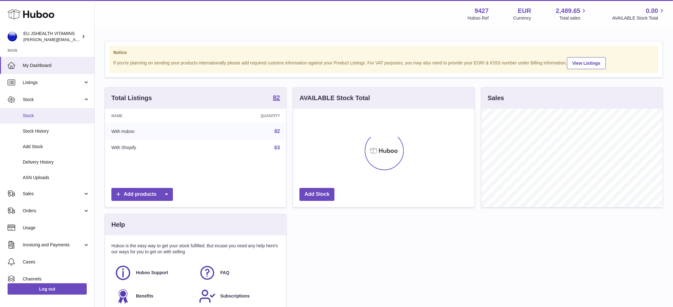 The height and width of the screenshot is (307, 673). I want to click on h3: AVAILABLE Stock Total, so click(335, 98).